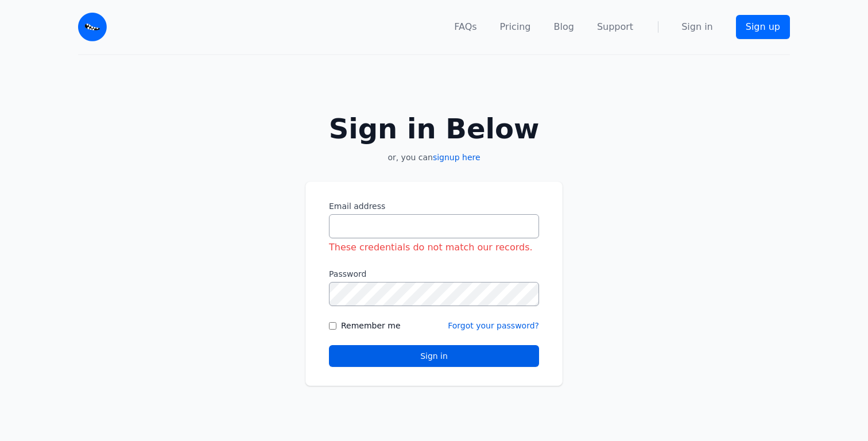  I want to click on a: Support, so click(615, 27).